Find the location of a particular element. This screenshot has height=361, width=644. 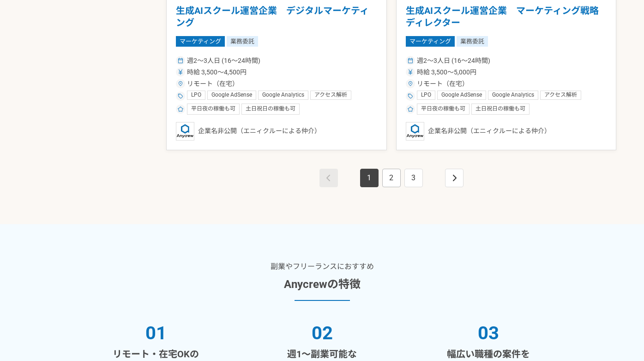

h1: 生成AIスクール運営企業 マーケティング戦略ディレクター is located at coordinates (507, 16).